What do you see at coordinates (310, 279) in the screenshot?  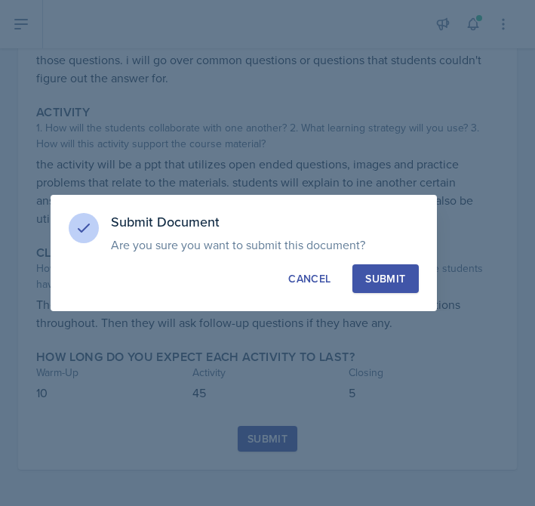 I see `button: Cancel` at bounding box center [310, 279].